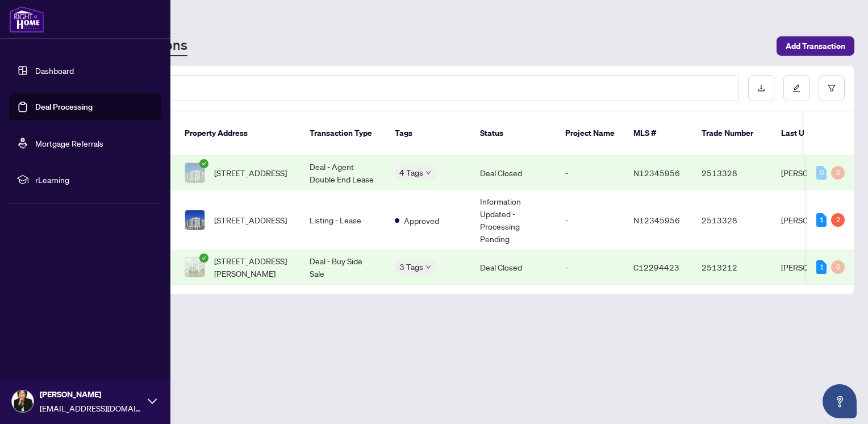  What do you see at coordinates (838, 220) in the screenshot?
I see `div: 2` at bounding box center [838, 220].